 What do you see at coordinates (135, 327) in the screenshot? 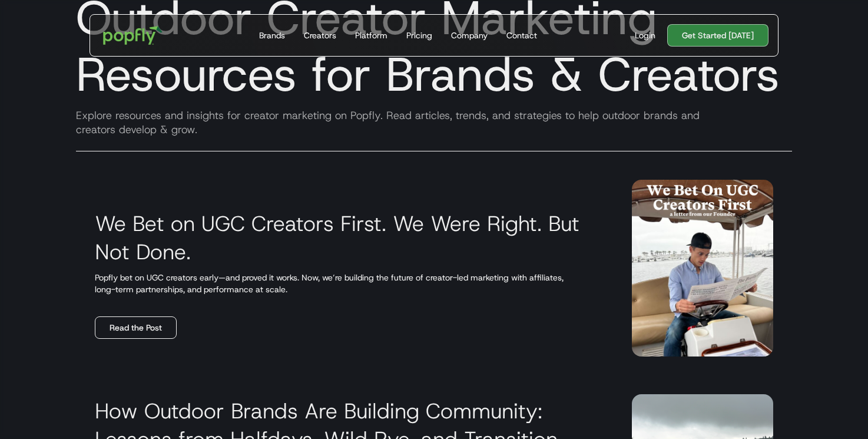
I see `a: Read the Post` at bounding box center [135, 327].